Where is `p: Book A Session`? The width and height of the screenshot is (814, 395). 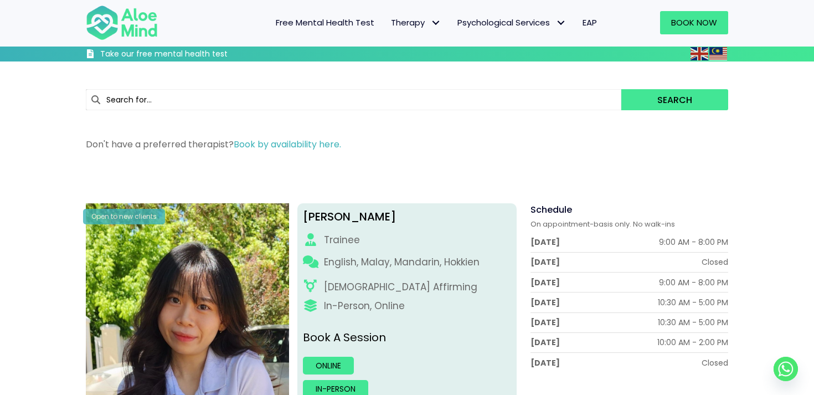 p: Book A Session is located at coordinates (407, 337).